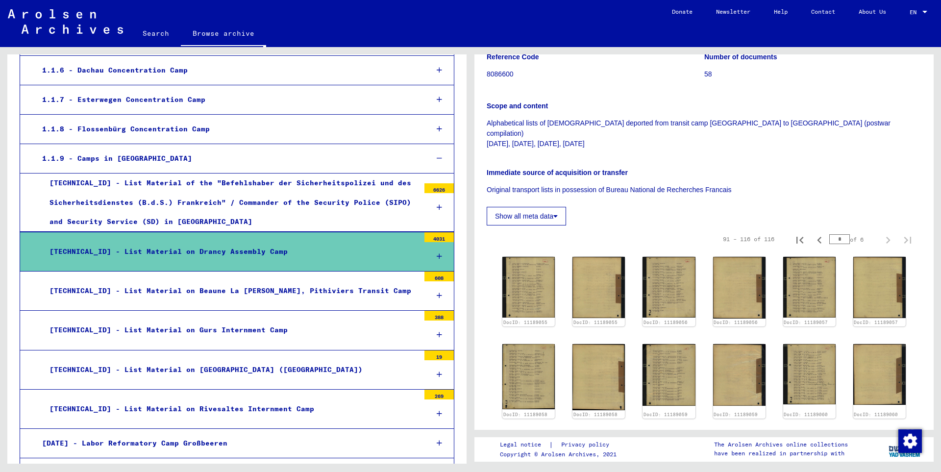 The image size is (941, 472). I want to click on a: Privacy policy, so click(587, 444).